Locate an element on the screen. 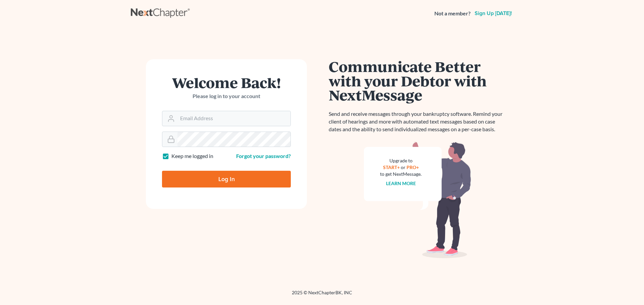  span: or is located at coordinates (403, 167).